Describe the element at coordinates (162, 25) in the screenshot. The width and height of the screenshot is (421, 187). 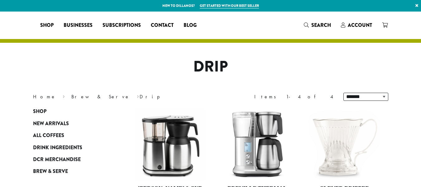
I see `span: Contact` at that location.